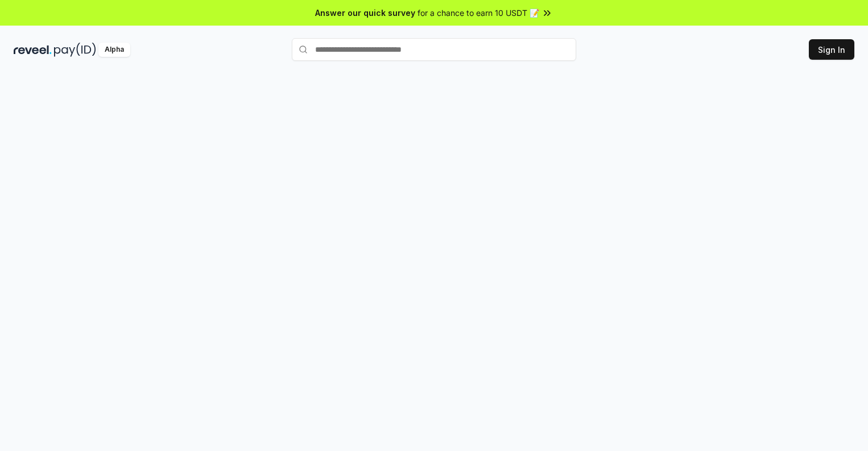 The image size is (868, 451). I want to click on img: pay_id, so click(75, 50).